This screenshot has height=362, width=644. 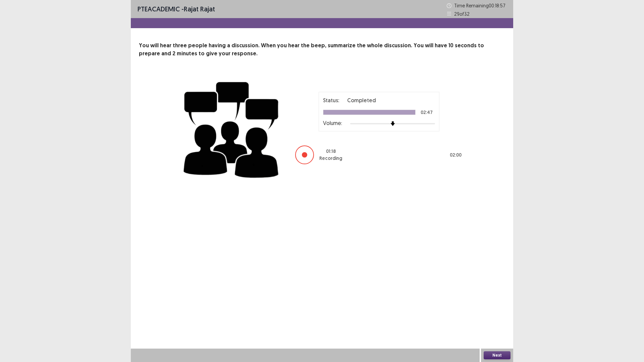 What do you see at coordinates (427, 113) in the screenshot?
I see `p: 02:47` at bounding box center [427, 113].